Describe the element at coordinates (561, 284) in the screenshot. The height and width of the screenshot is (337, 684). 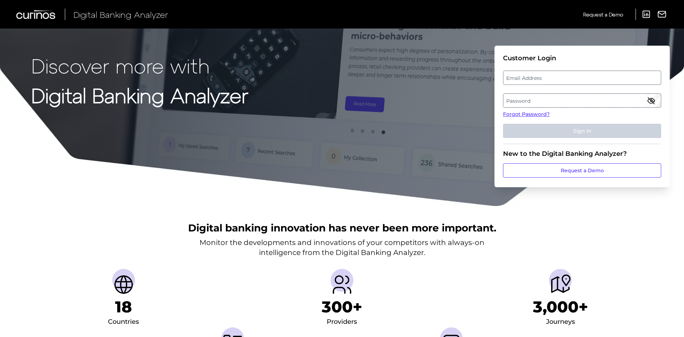
I see `img: Journeys` at that location.